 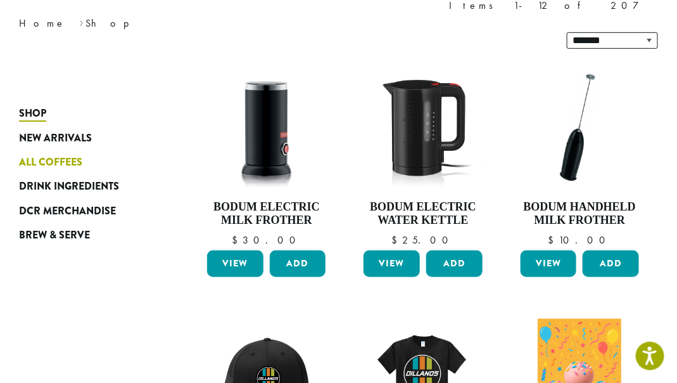 What do you see at coordinates (423, 155) in the screenshot?
I see `a: Bodum Electric Water Kettle $25.00` at bounding box center [423, 155].